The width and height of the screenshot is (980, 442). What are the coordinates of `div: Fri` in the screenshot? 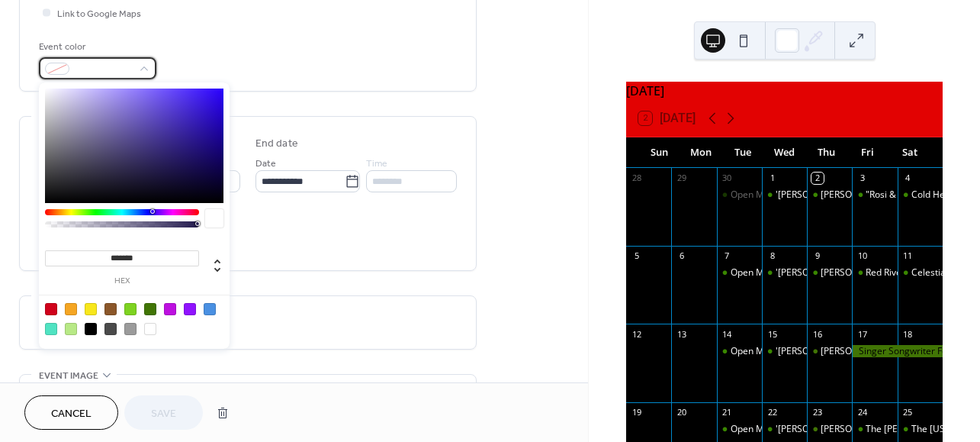 It's located at (868, 153).